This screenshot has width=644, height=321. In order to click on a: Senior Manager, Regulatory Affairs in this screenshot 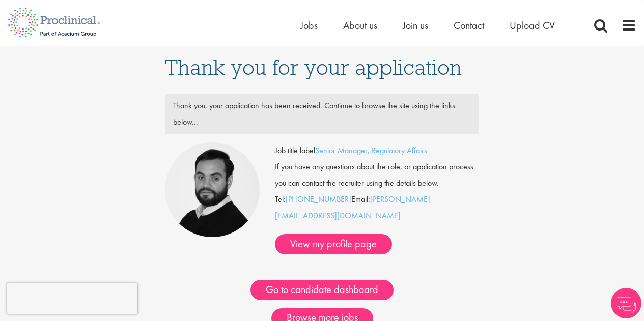, I will do `click(371, 150)`.